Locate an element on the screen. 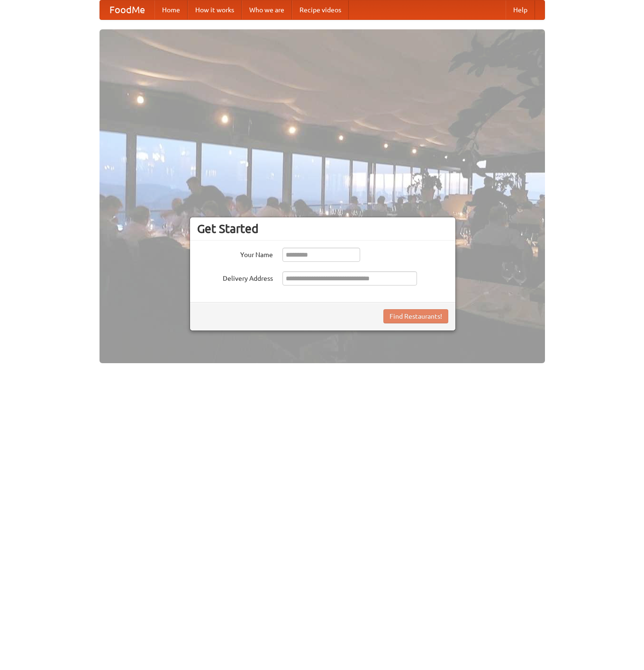  a: Help is located at coordinates (520, 10).